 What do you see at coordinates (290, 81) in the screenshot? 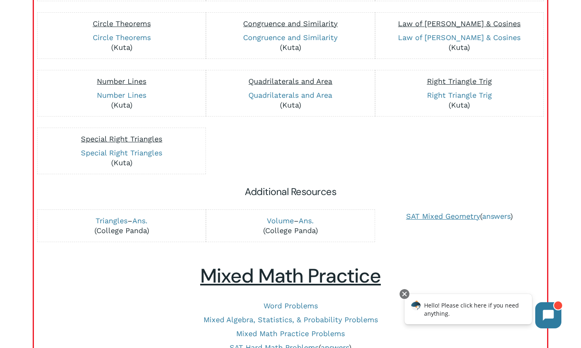
I see `span: Quadrilaterals and Area` at bounding box center [290, 81].